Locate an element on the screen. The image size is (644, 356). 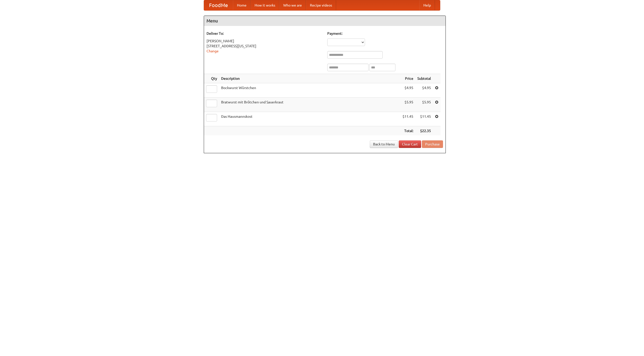
th: Description is located at coordinates (309, 78).